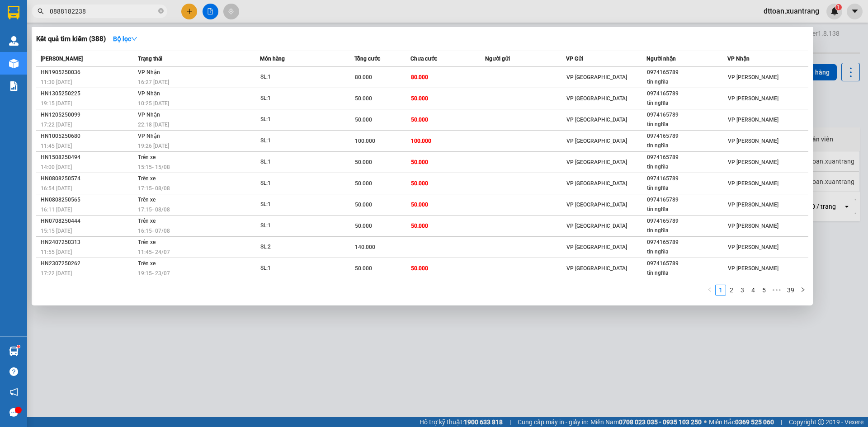 Image resolution: width=868 pixels, height=427 pixels. What do you see at coordinates (88, 94) in the screenshot?
I see `div: HN1305250225` at bounding box center [88, 94].